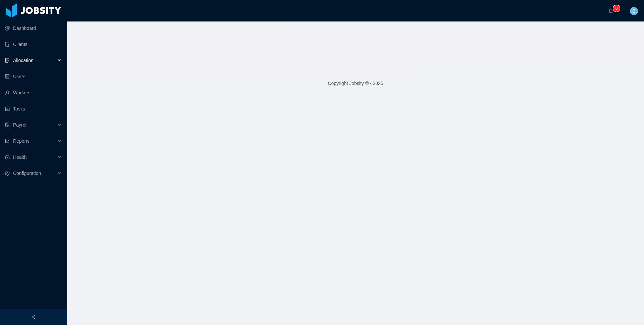 The width and height of the screenshot is (644, 325). What do you see at coordinates (355, 83) in the screenshot?
I see `footer: Copyright Jobsity © - 2025` at bounding box center [355, 83].